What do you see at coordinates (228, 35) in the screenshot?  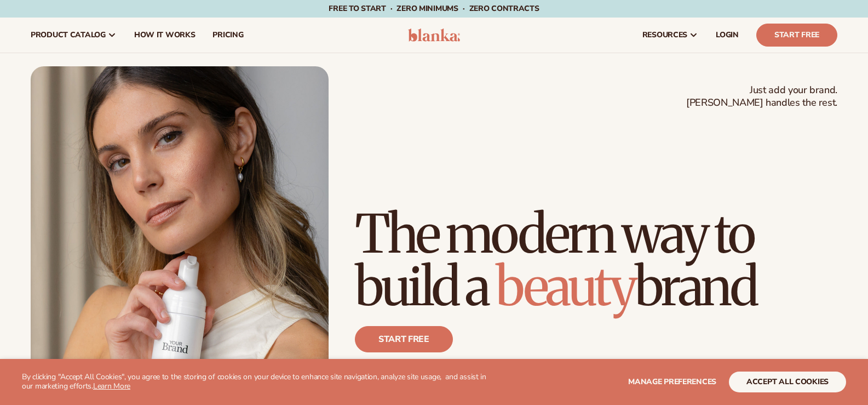 I see `a: pricing` at bounding box center [228, 35].